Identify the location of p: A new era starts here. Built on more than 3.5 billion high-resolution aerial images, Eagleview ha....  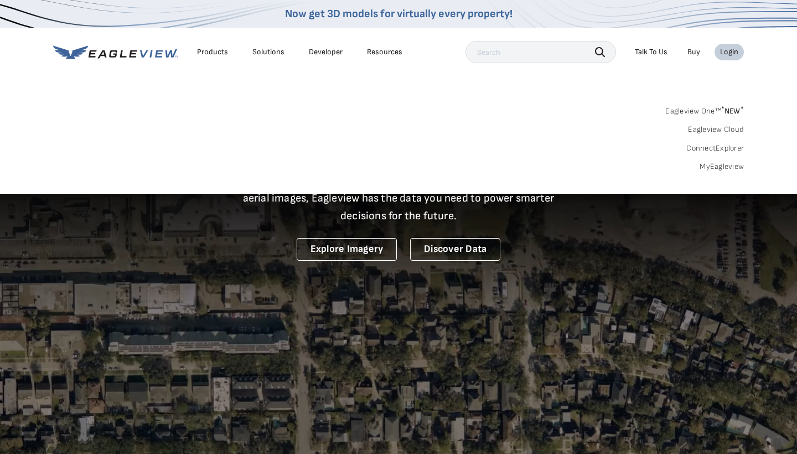
(399, 198).